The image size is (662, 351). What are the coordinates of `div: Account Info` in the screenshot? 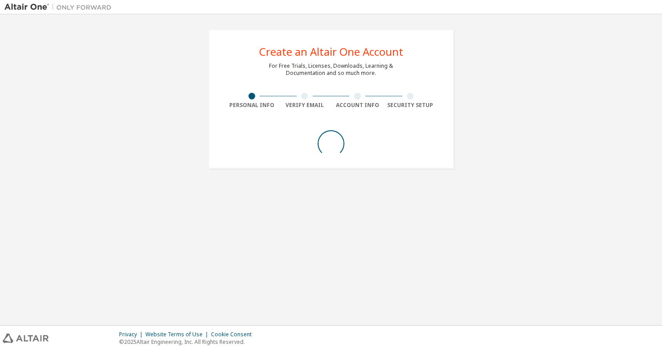 It's located at (358, 105).